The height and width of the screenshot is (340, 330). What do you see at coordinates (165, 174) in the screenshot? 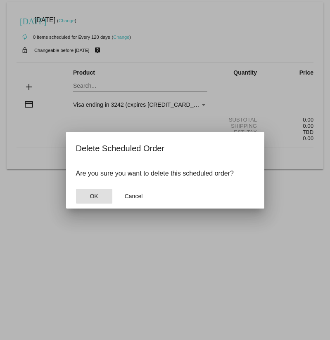
I see `p: Are you sure you want to delete this scheduled order?` at bounding box center [165, 174].